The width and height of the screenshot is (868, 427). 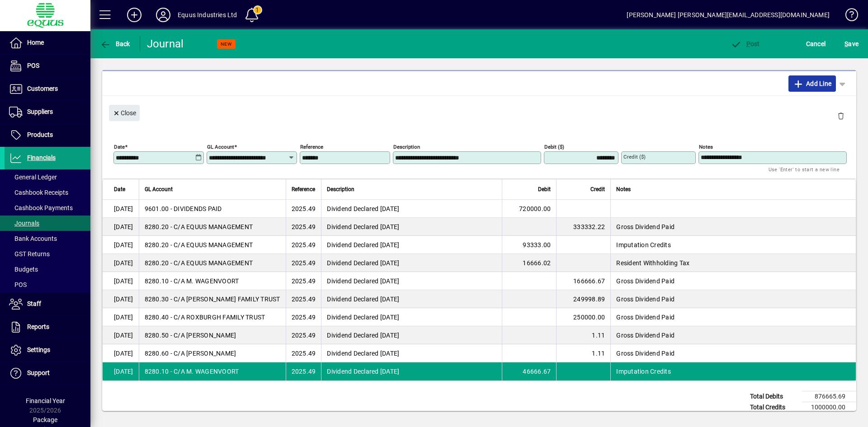 I want to click on button: Save, so click(x=851, y=44).